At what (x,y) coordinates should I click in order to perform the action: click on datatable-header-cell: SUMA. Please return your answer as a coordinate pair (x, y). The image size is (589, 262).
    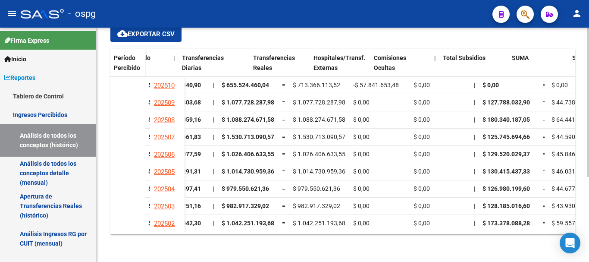
    Looking at the image, I should click on (538, 67).